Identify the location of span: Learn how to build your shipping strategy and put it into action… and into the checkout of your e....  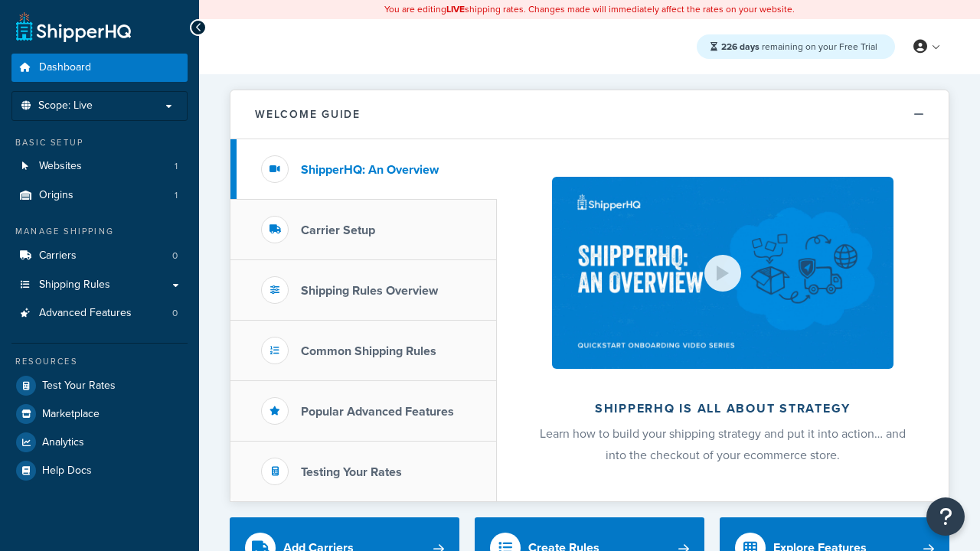
(722, 444).